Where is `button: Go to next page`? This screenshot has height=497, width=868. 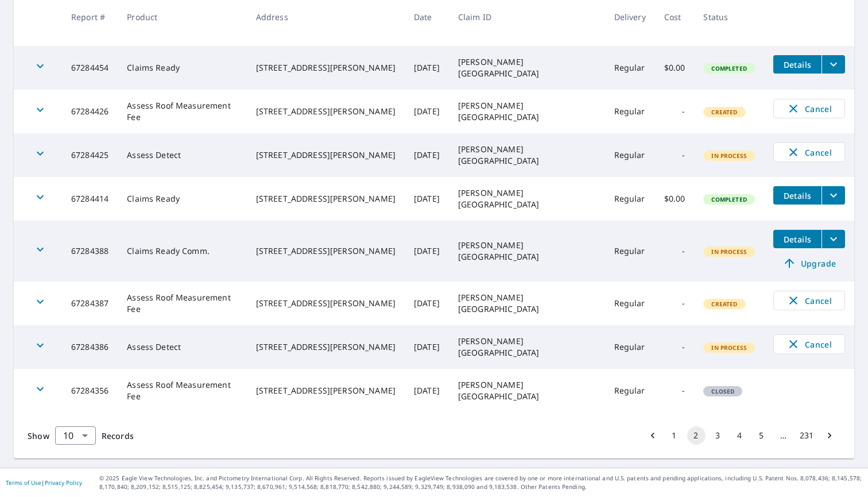 button: Go to next page is located at coordinates (829, 435).